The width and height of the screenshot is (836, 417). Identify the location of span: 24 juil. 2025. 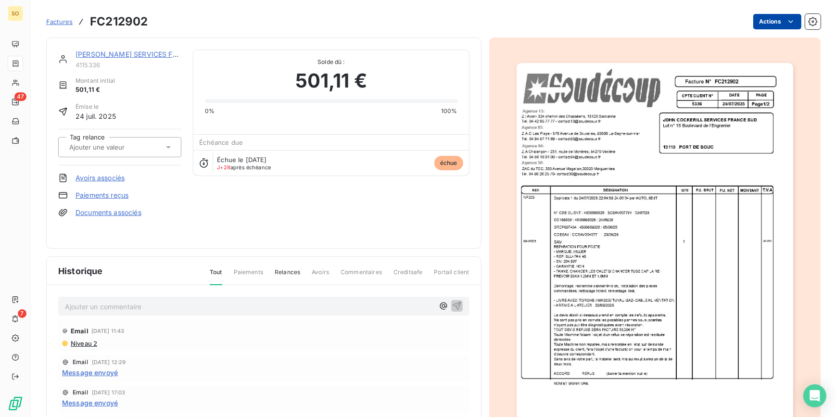
(96, 116).